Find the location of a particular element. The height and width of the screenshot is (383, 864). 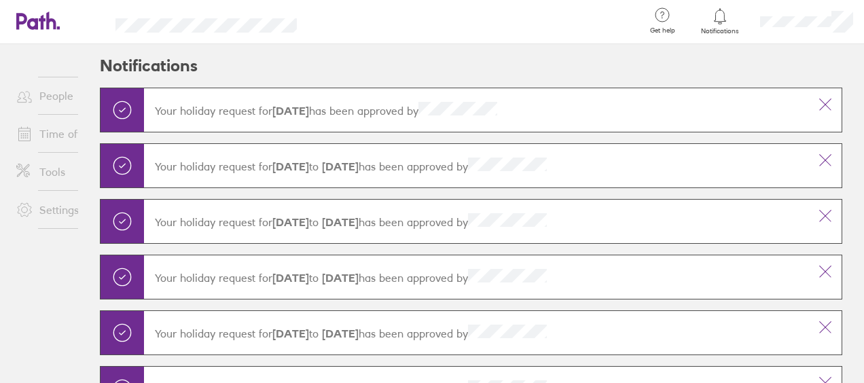

h2: Notifications is located at coordinates (149, 66).